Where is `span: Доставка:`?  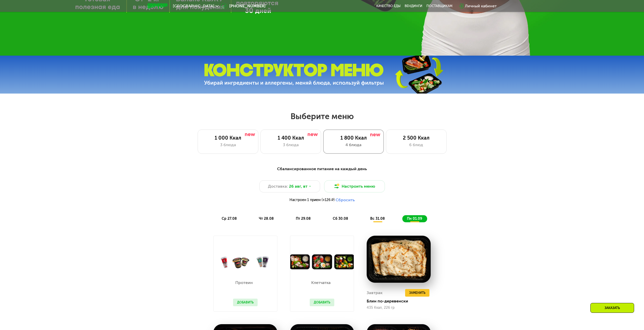
span: Доставка: is located at coordinates (278, 186).